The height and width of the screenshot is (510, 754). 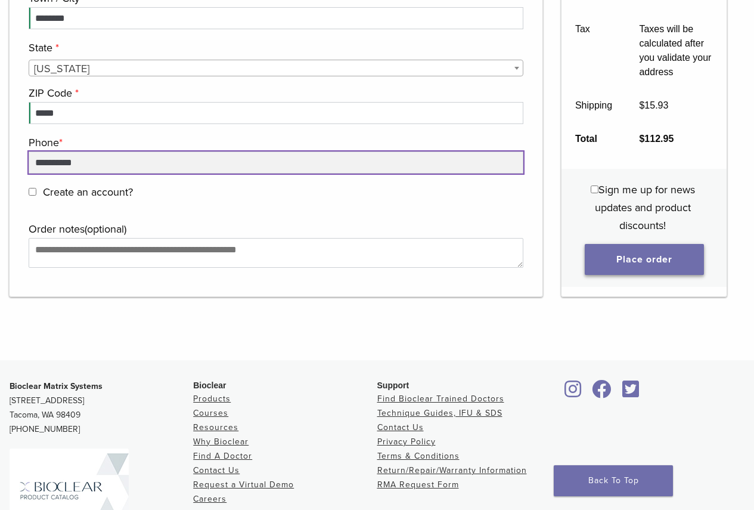 I want to click on a: Privacy Policy, so click(x=407, y=441).